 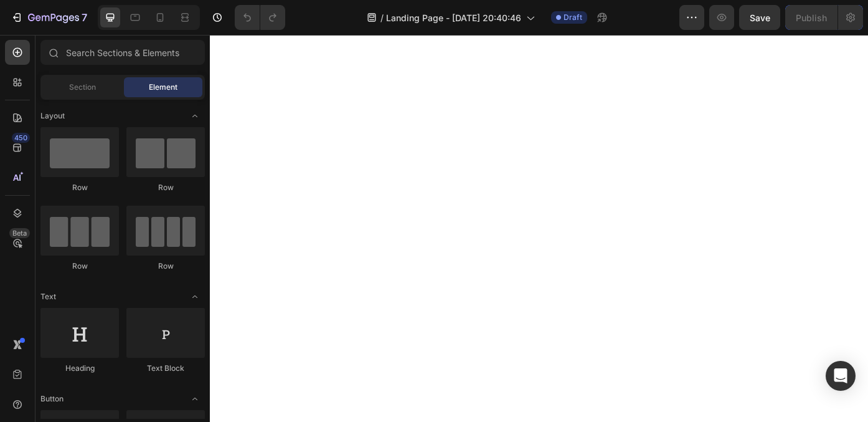 I want to click on button: Publish, so click(x=812, y=17).